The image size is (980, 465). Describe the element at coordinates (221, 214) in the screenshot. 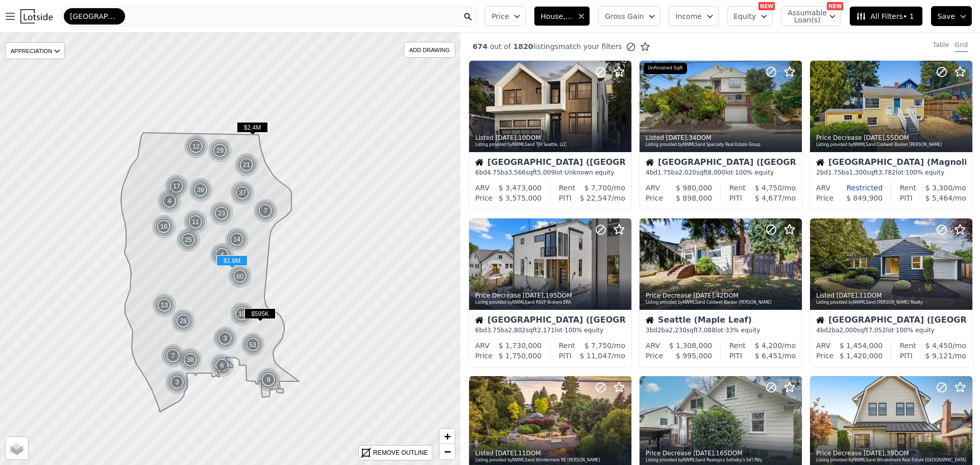

I see `div: 23` at that location.